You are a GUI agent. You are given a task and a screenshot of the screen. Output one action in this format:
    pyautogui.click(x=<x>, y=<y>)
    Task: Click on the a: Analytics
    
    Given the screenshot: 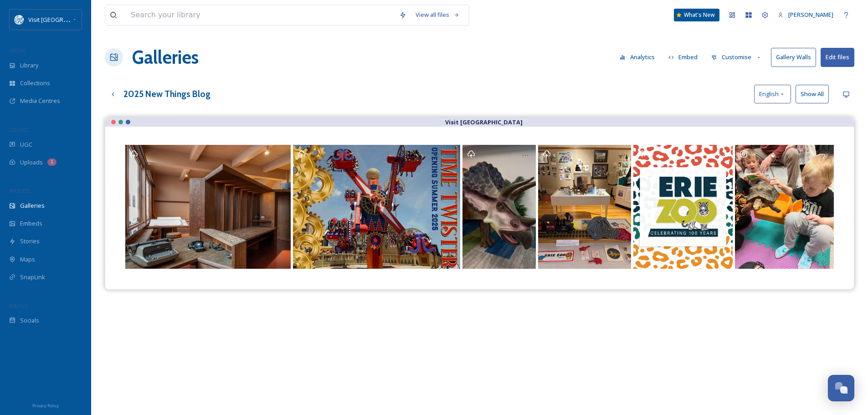 What is the action you would take?
    pyautogui.click(x=639, y=57)
    